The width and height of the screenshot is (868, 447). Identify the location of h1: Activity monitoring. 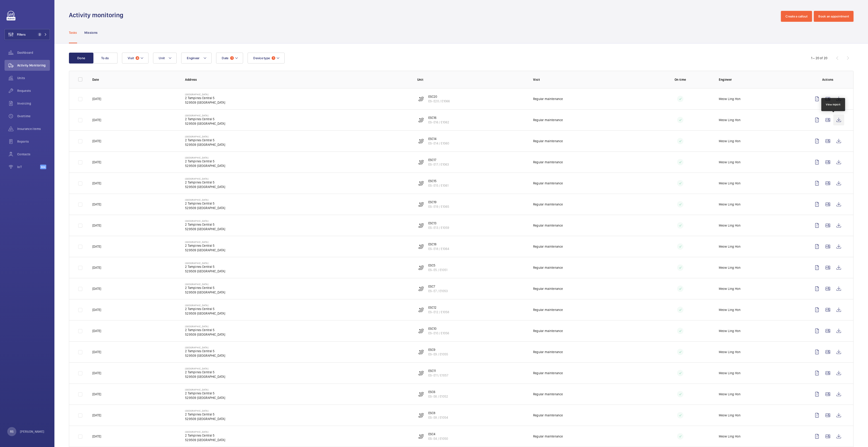
(98, 15).